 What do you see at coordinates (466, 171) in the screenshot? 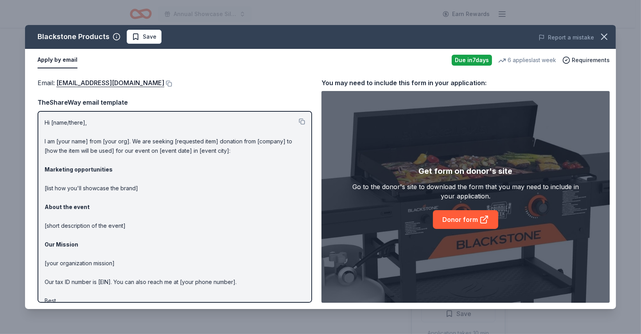
I see `div: Get form on donor's site` at bounding box center [466, 171].